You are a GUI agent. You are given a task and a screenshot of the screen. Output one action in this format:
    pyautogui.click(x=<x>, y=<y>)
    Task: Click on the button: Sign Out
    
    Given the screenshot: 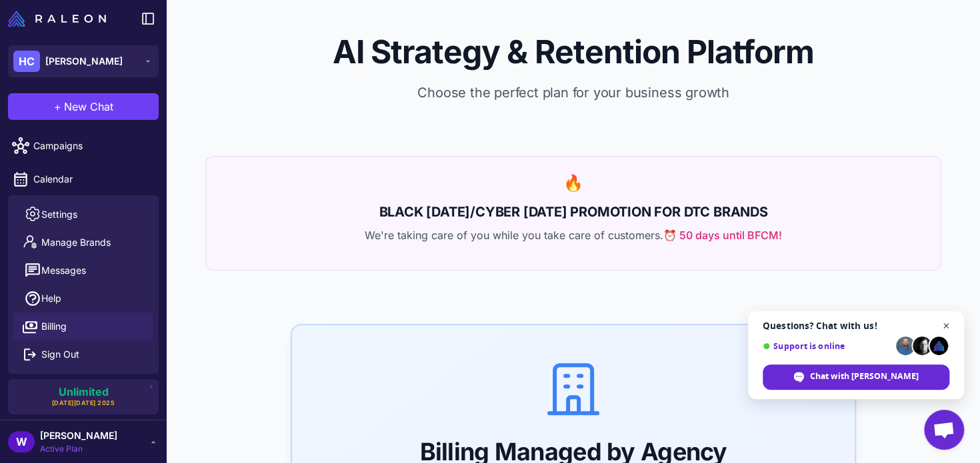 What is the action you would take?
    pyautogui.click(x=84, y=354)
    